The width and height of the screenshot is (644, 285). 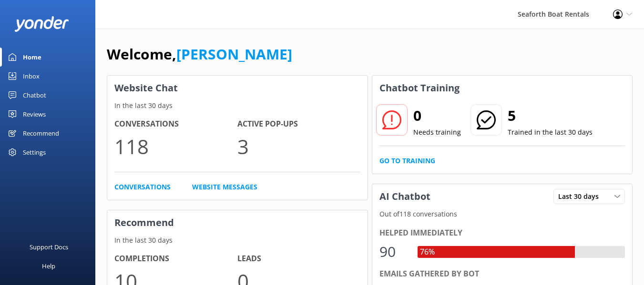 I want to click on div: Recommend, so click(x=41, y=133).